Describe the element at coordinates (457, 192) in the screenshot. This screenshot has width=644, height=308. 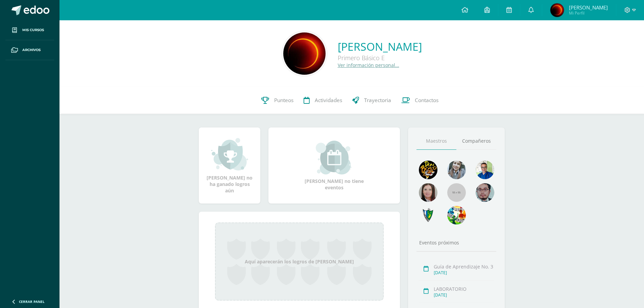
I see `img: 55x55` at that location.